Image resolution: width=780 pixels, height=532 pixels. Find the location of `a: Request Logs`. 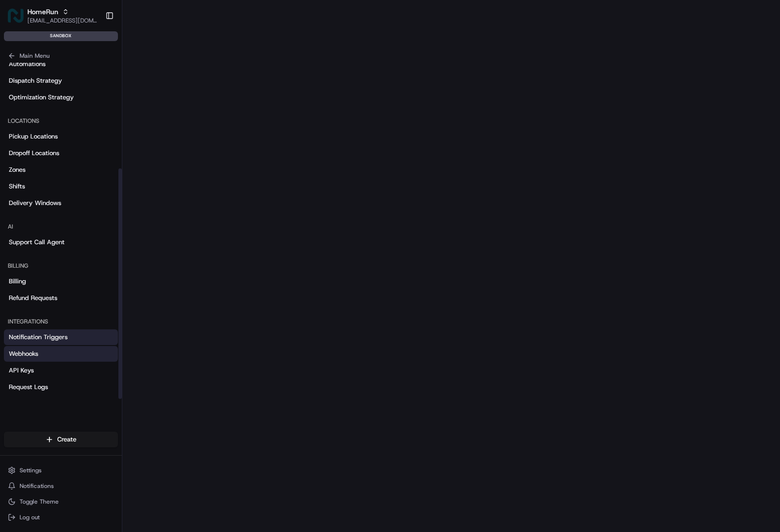

a: Request Logs is located at coordinates (61, 387).